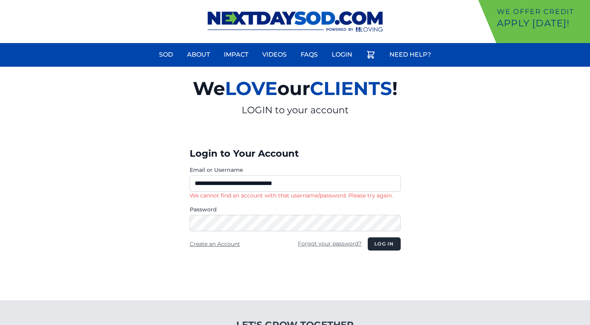 This screenshot has height=325, width=590. Describe the element at coordinates (384, 244) in the screenshot. I see `button: Log in` at that location.